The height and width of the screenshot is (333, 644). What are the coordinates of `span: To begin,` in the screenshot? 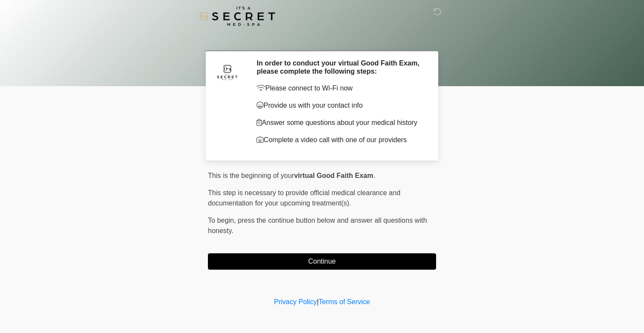 It's located at (222, 220).